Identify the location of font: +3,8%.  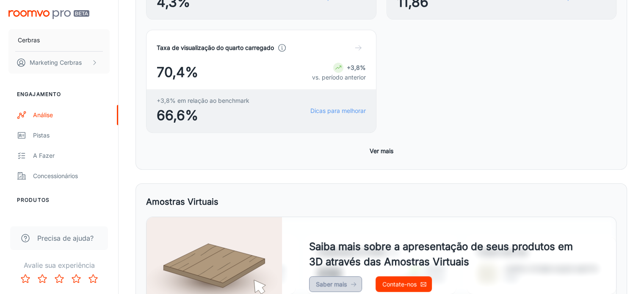
(356, 67).